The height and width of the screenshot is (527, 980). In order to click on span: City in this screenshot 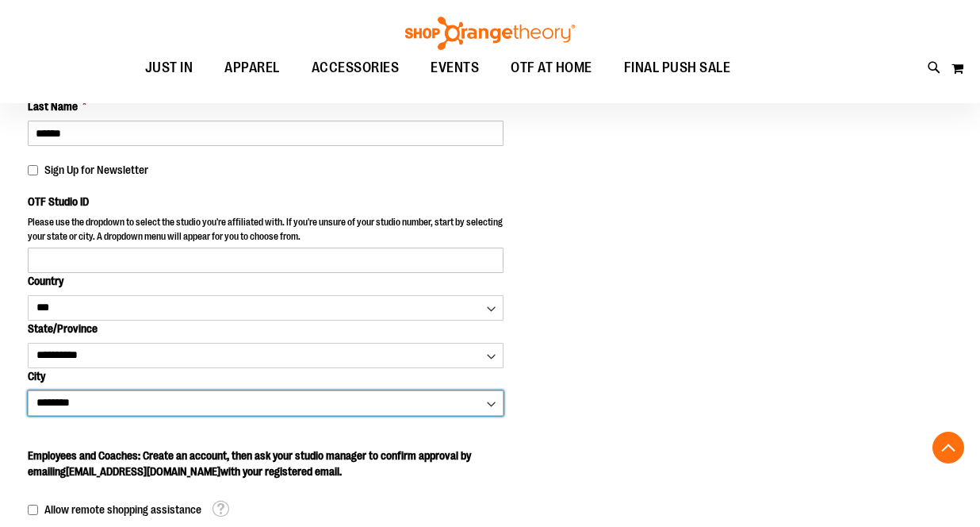, I will do `click(37, 376)`.